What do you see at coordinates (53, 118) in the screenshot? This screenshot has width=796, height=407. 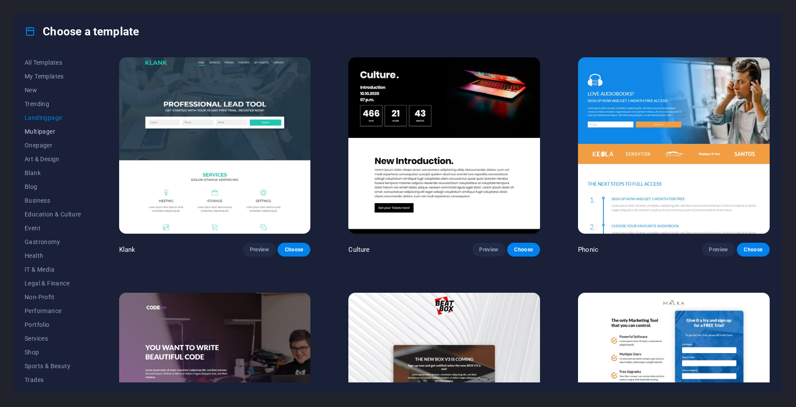 I see `span: Landingpage` at bounding box center [53, 118].